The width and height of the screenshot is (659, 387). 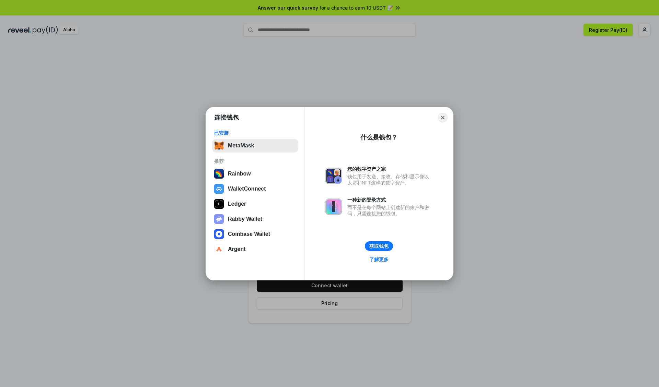 I want to click on a: 了解更多, so click(x=379, y=260).